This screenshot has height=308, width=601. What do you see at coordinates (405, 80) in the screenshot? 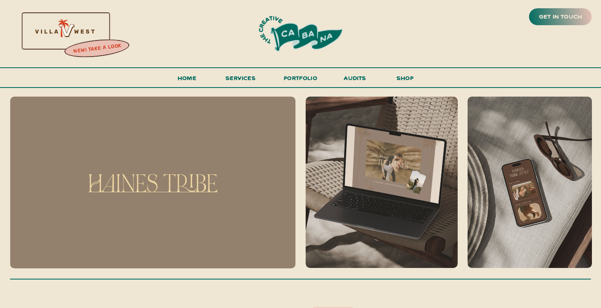
I see `h3: shop` at bounding box center [405, 80].